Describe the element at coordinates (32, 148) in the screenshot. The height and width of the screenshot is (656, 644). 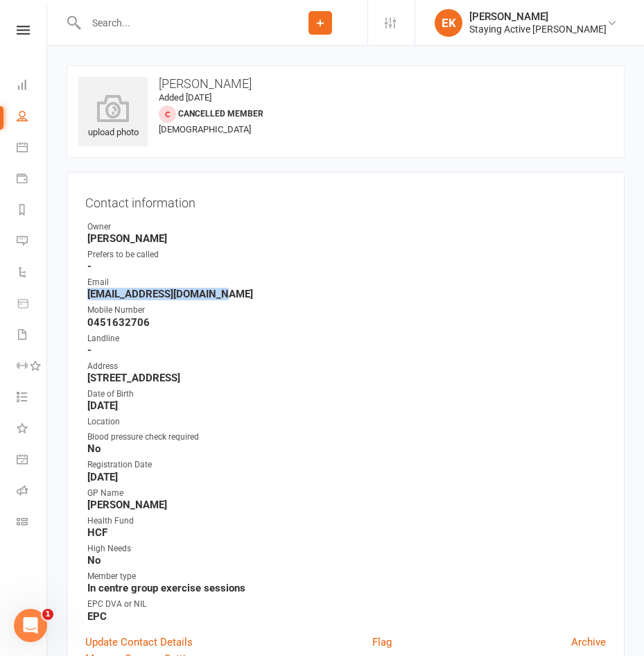
I see `a: Calendar` at that location.